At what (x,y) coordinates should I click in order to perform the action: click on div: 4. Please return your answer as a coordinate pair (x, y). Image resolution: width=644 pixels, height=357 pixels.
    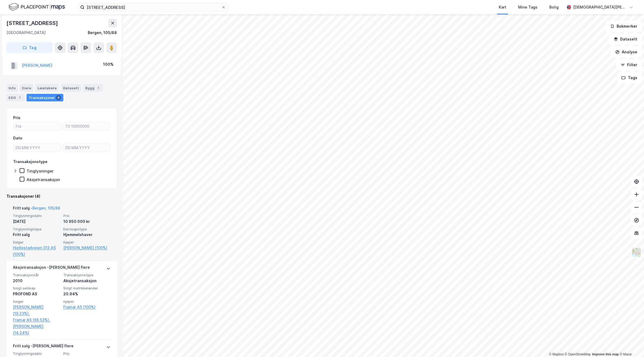
    Looking at the image, I should click on (58, 98).